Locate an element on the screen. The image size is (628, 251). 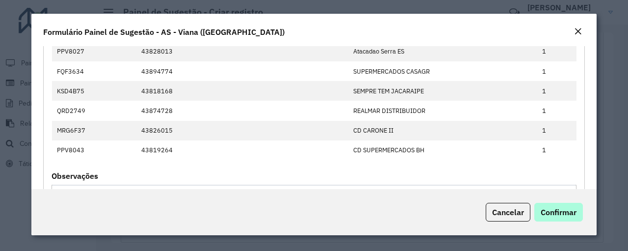
td: REALMAR DISTRIBUIDOR is located at coordinates (442, 110).